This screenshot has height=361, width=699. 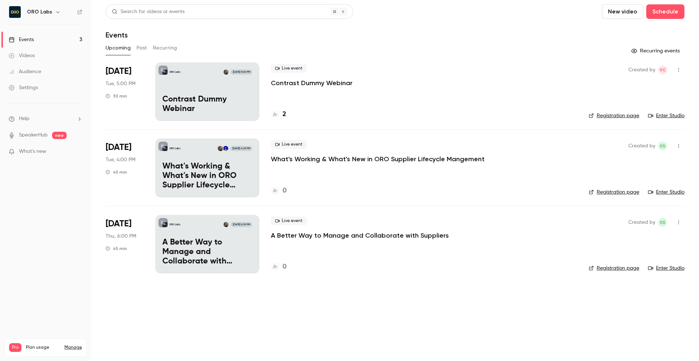 What do you see at coordinates (116, 96) in the screenshot?
I see `div: 30 min` at bounding box center [116, 96].